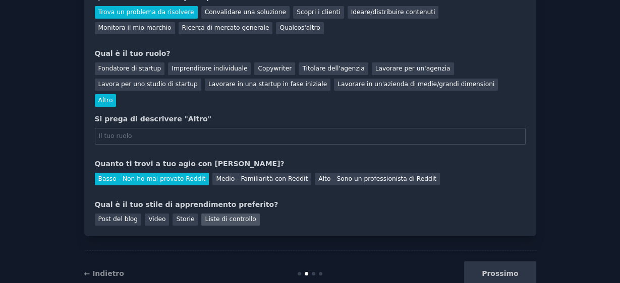 This screenshot has width=620, height=283. What do you see at coordinates (104, 274) in the screenshot?
I see `font: ← Indietro` at bounding box center [104, 274].